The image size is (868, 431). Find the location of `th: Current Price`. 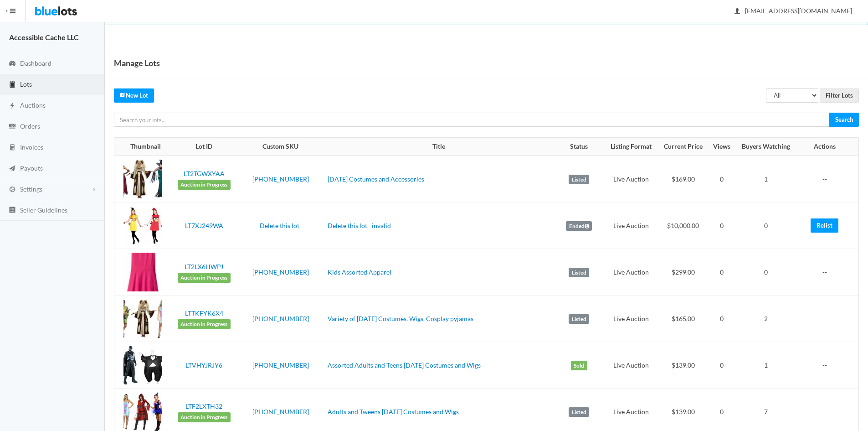

th: Current Price is located at coordinates (682, 147).